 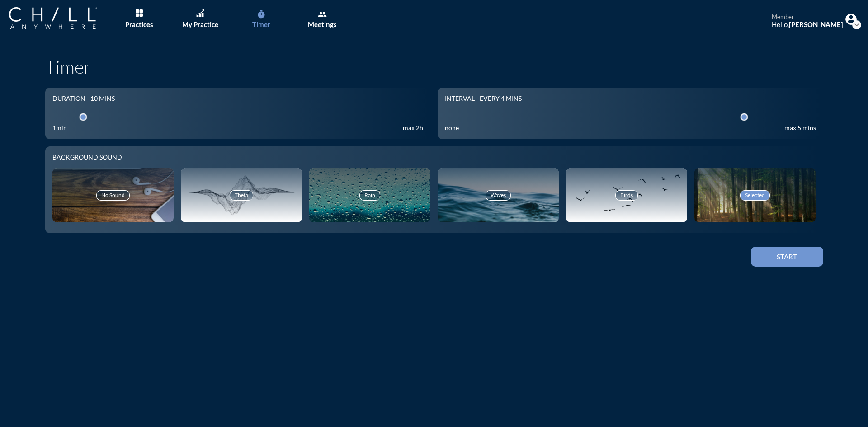 I want to click on div: Theta, so click(x=241, y=195).